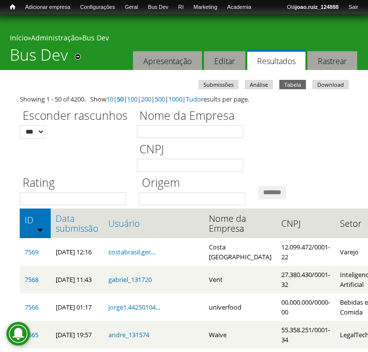 This screenshot has height=352, width=368. What do you see at coordinates (306, 335) in the screenshot?
I see `td: 55.358.251/0001-34` at bounding box center [306, 335].